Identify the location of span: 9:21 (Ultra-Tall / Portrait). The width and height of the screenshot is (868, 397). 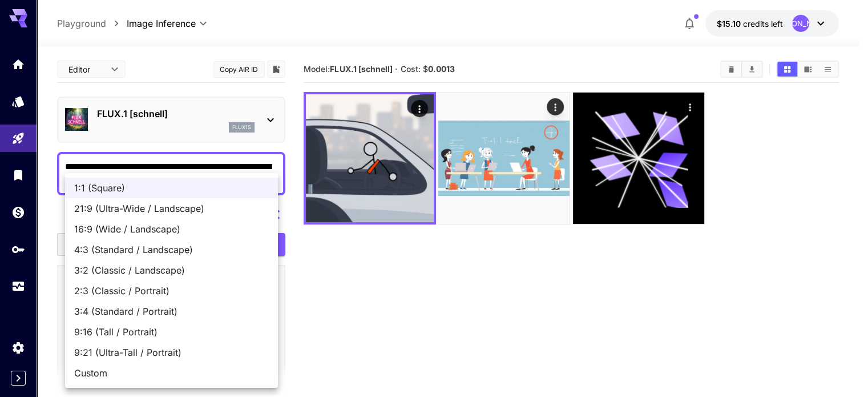
(171, 352).